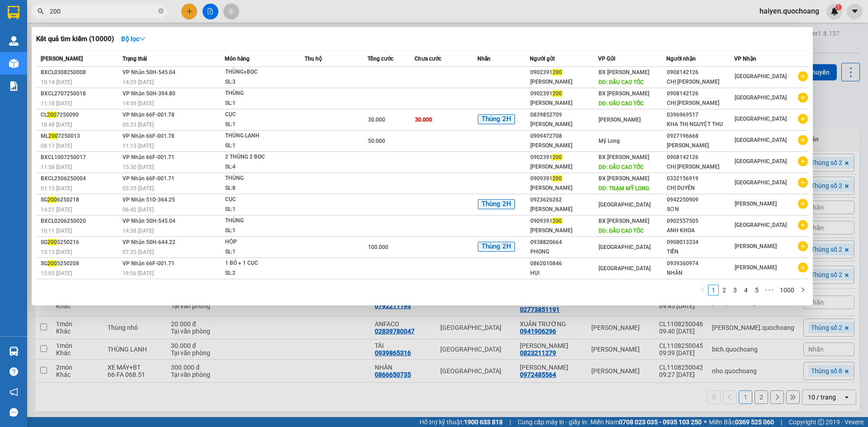 The height and width of the screenshot is (427, 868). What do you see at coordinates (133, 39) in the screenshot?
I see `button: Bộ lọcdown` at bounding box center [133, 39].